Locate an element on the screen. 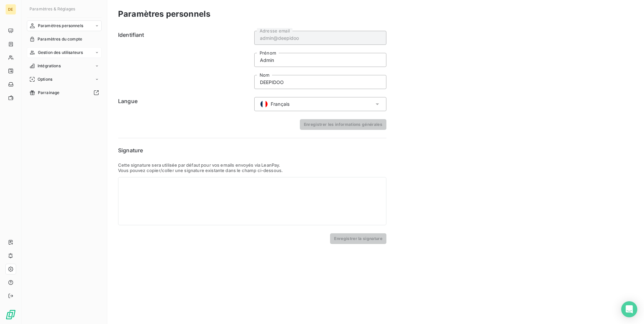 This screenshot has height=324, width=644. a: Paramètres du compte is located at coordinates (64, 39).